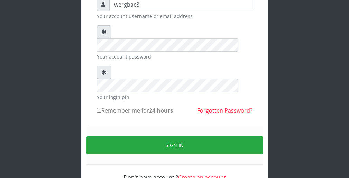 This screenshot has height=178, width=349. What do you see at coordinates (99, 110) in the screenshot?
I see `input: Remember me for24 hours` at bounding box center [99, 110].